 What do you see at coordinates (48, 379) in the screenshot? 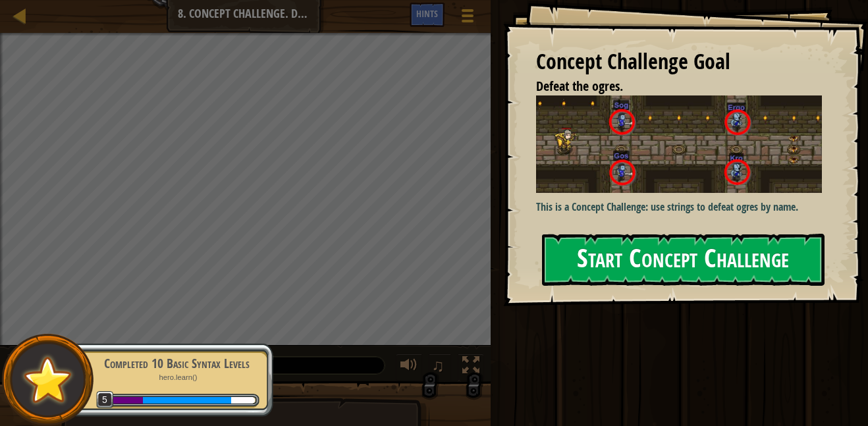
I see `img: default.png` at bounding box center [48, 379].